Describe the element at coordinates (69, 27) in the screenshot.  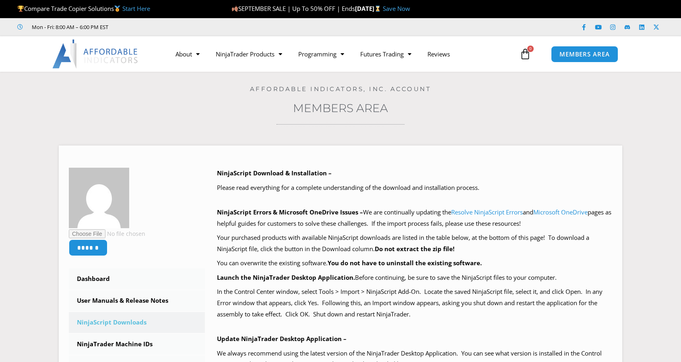
I see `span: Mon - Fri: 8:00 AM – 6:00 PM EST` at that location.